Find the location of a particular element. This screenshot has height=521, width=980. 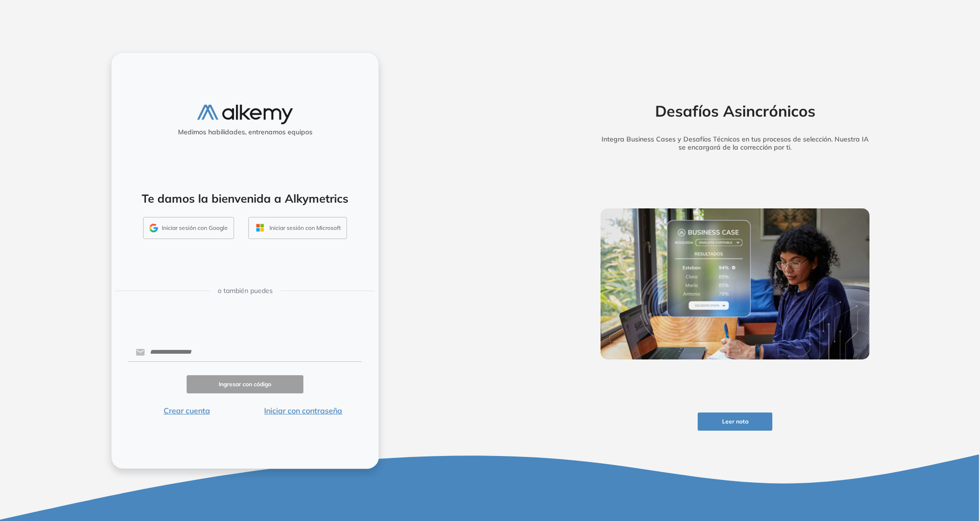

h4: Te damos la bienvenida a Alkymetrics is located at coordinates (245, 199).